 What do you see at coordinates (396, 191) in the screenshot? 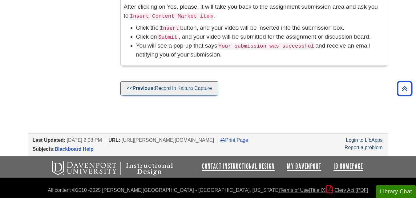
I see `button: Library Chat` at bounding box center [396, 191].